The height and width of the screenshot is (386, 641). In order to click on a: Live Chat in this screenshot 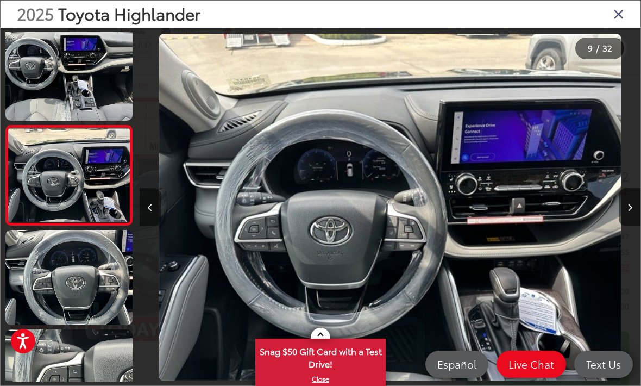, I will do `click(531, 364)`.